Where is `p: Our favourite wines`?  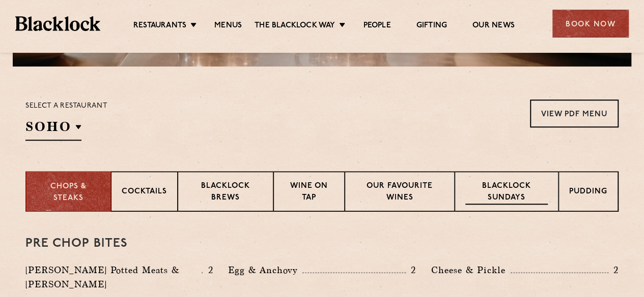
p: Our favourite wines is located at coordinates (399, 192).